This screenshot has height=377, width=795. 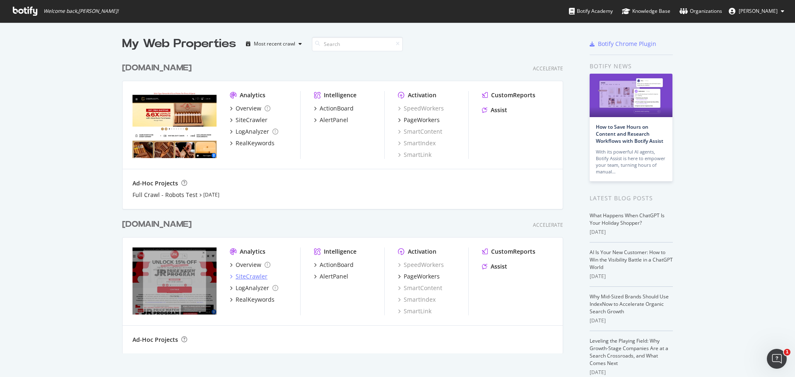 What do you see at coordinates (165, 195) in the screenshot?
I see `div: Full Crawl - Robots Test` at bounding box center [165, 195].